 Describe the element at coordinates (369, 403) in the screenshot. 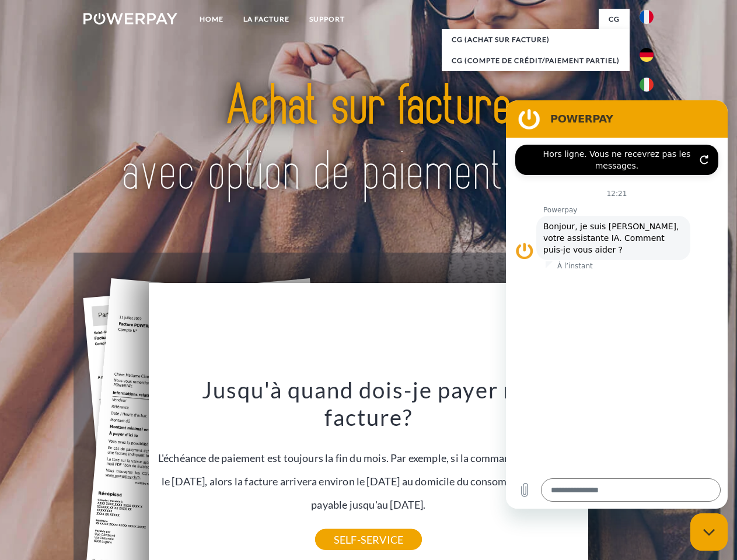

I see `h3: Jusqu'à quand dois-je payer ma facture?` at that location.